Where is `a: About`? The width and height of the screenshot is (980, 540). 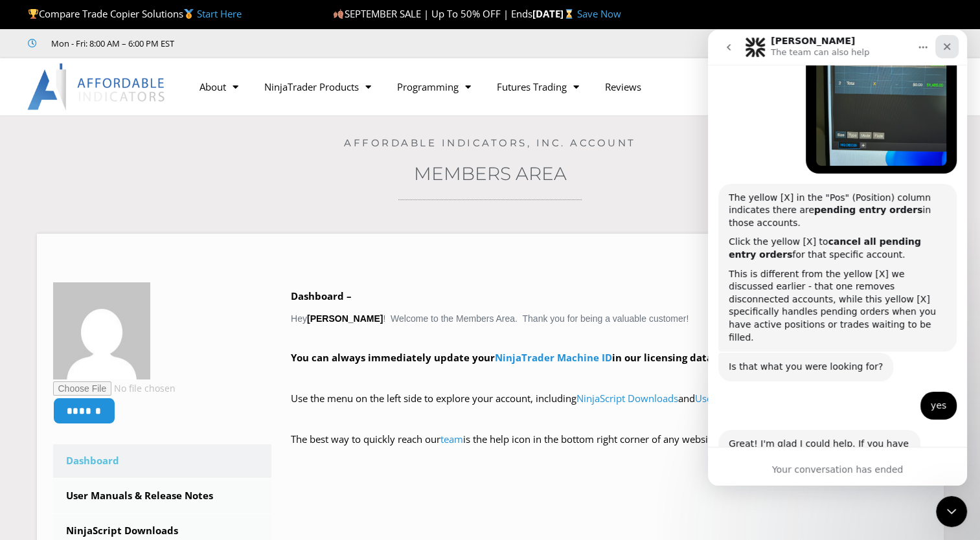 a: About is located at coordinates (219, 87).